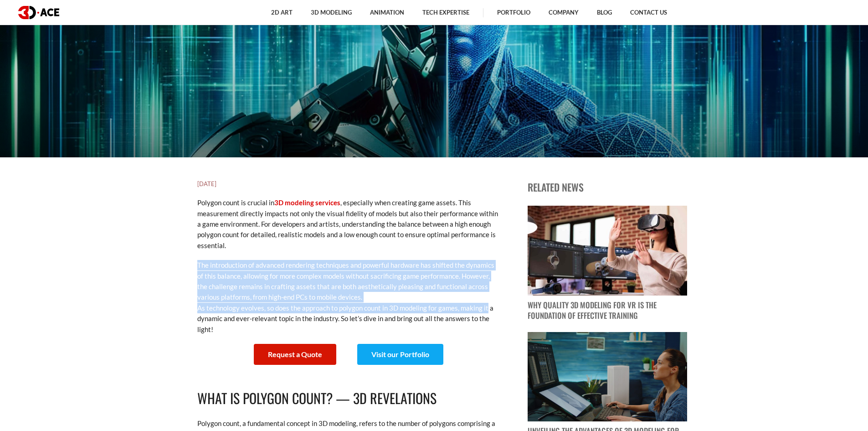  Describe the element at coordinates (400, 354) in the screenshot. I see `a: Visit our Portfolio` at that location.